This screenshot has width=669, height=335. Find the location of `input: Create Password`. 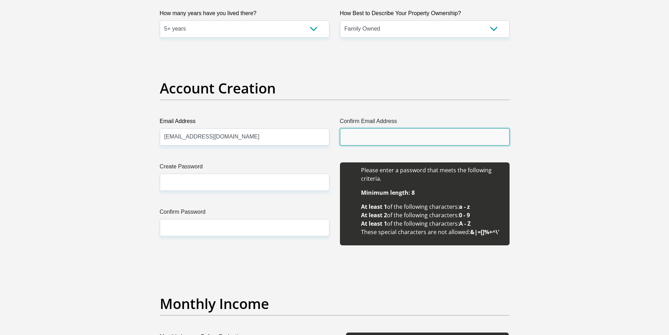

input: Create Password is located at coordinates (245, 182).